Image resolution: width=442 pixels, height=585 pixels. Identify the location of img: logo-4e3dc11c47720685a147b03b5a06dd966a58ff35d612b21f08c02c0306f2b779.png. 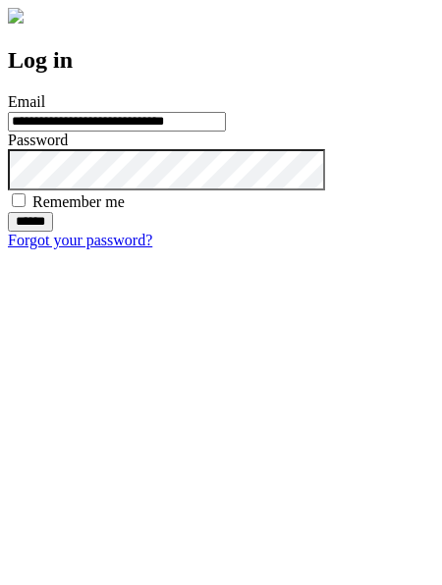
(16, 16).